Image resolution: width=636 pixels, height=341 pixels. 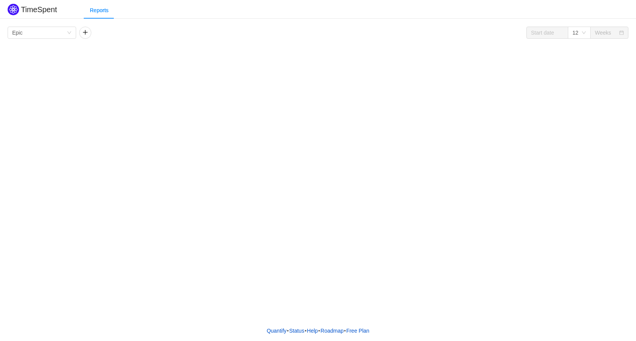 What do you see at coordinates (547, 33) in the screenshot?
I see `input: Start date` at bounding box center [547, 33].